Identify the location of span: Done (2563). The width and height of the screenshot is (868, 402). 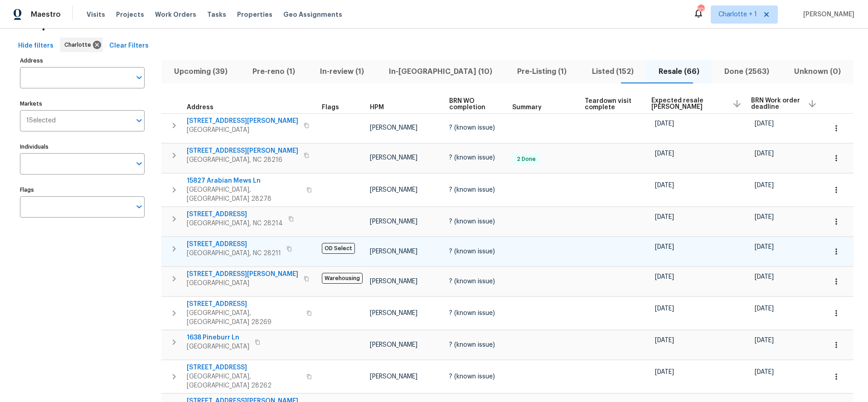
(746, 71).